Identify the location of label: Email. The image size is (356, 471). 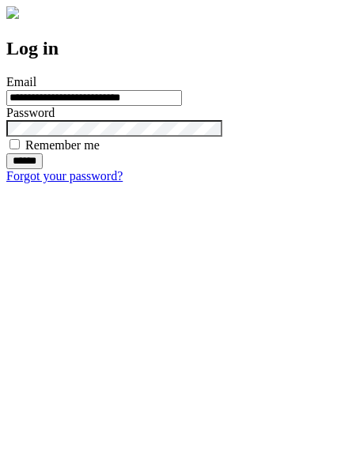
(21, 81).